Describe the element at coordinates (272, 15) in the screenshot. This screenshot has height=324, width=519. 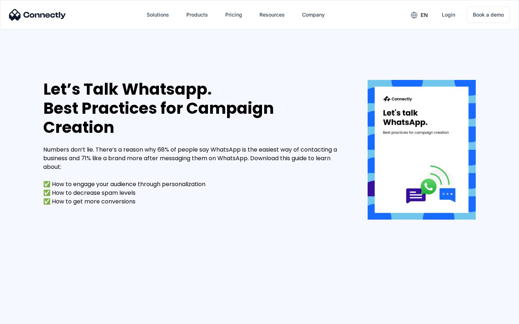
I see `div: Resources` at that location.